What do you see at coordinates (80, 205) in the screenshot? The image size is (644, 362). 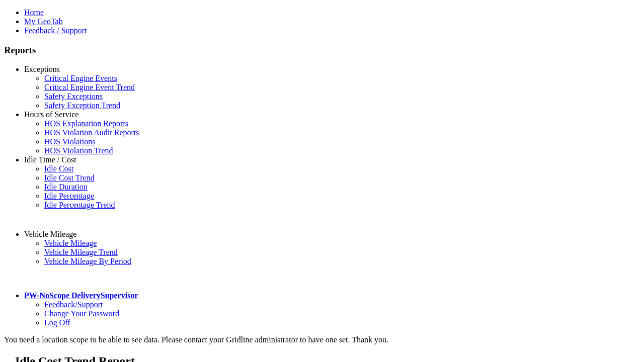 I see `a: Idle Percentage Trend` at bounding box center [80, 205].